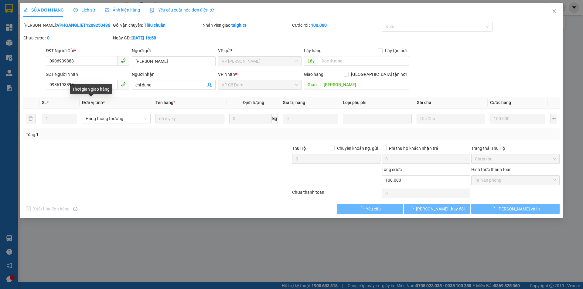  I want to click on span: SỬA ĐƠN HÀNG, so click(43, 10).